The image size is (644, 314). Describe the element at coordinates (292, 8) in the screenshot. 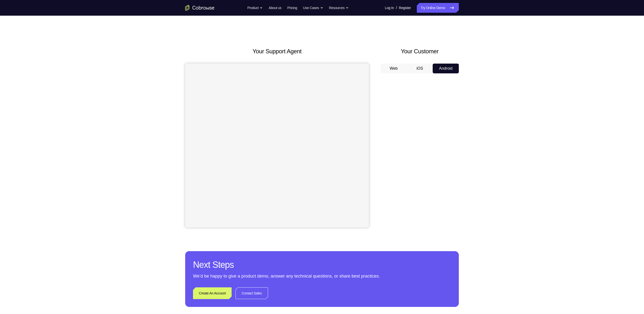

I see `a: Pricing` at that location.